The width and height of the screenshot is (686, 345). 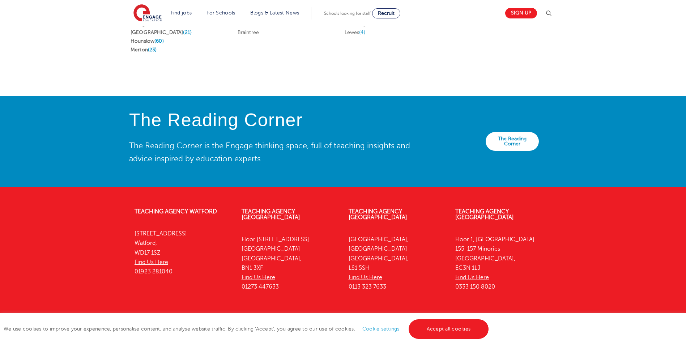 What do you see at coordinates (347, 13) in the screenshot?
I see `span: Schools looking for staff` at bounding box center [347, 13].